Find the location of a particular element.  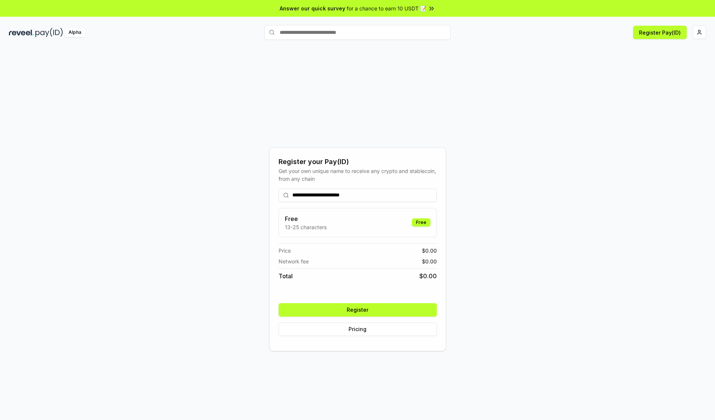

div: Get your own unique name to receive any crypto and stablecoin, from any chain is located at coordinates (357, 175).